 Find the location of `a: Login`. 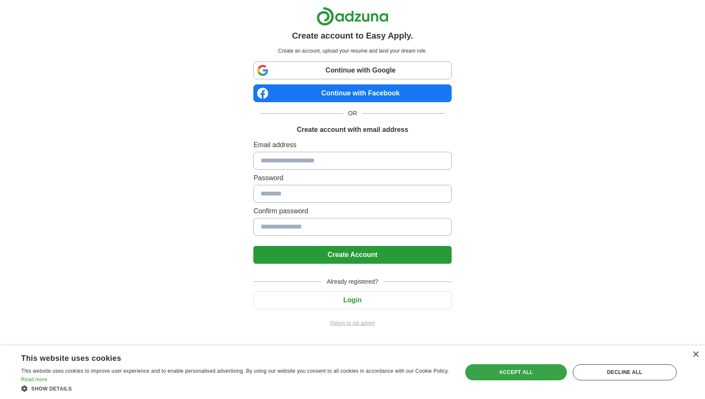

a: Login is located at coordinates (352, 300).